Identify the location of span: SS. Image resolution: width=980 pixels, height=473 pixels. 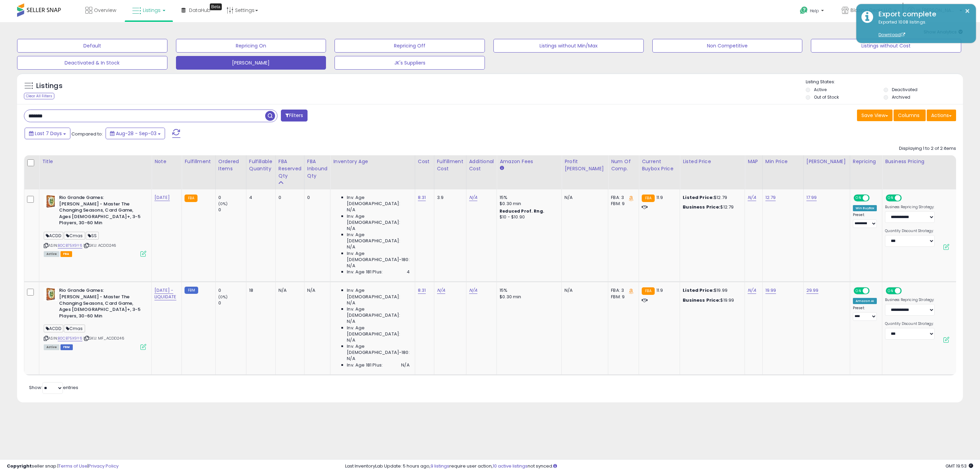
(92, 236).